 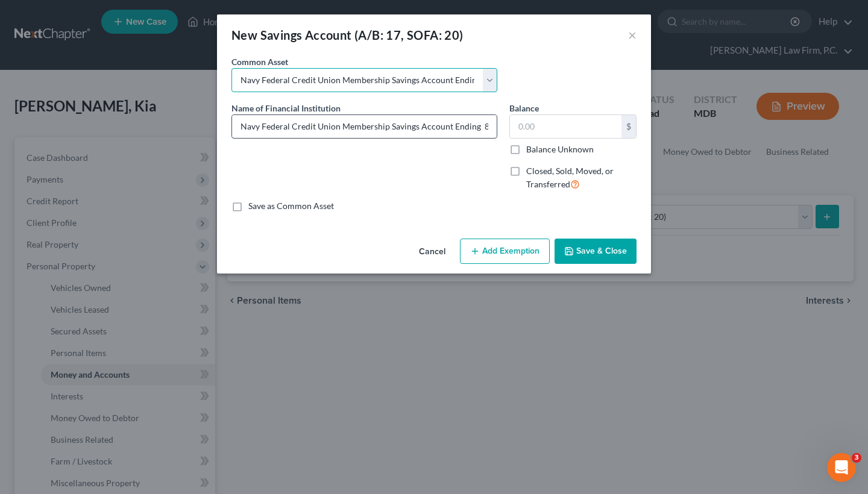 What do you see at coordinates (560, 150) in the screenshot?
I see `label: Balance Unknown` at bounding box center [560, 150].